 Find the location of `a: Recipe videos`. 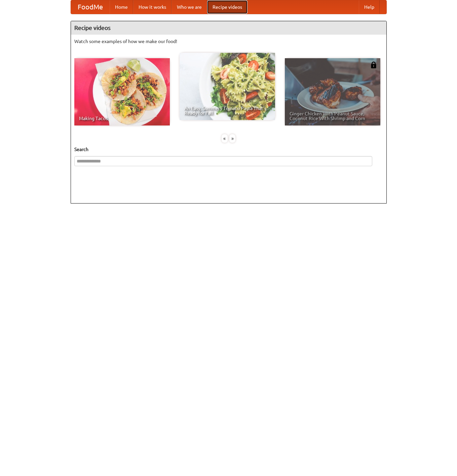

a: Recipe videos is located at coordinates (228, 7).